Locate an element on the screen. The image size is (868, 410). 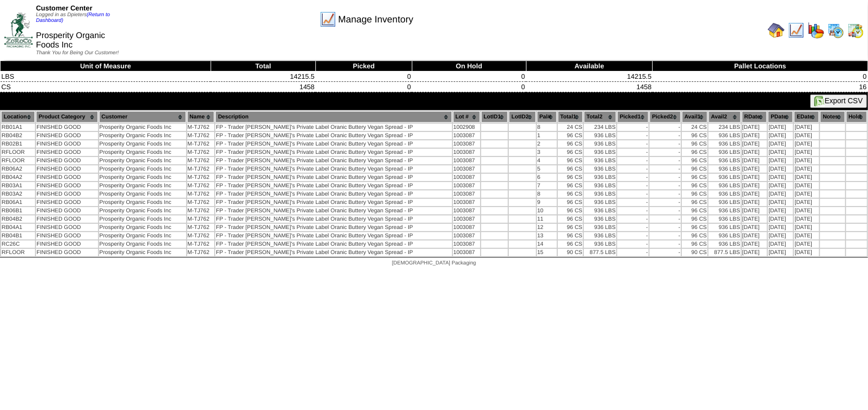
th: Pallet Locations is located at coordinates (760, 66).